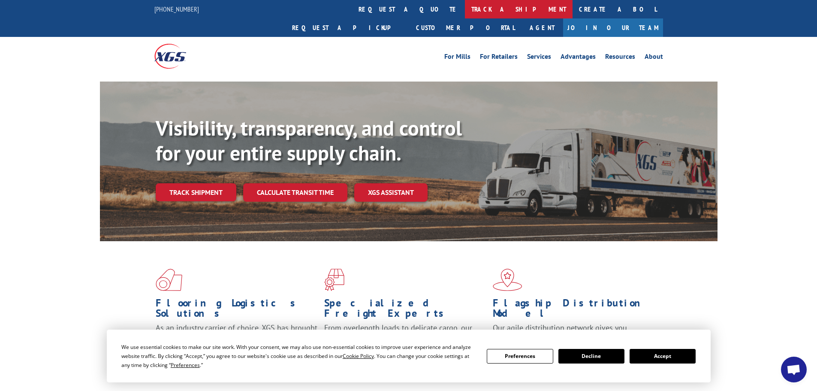 The height and width of the screenshot is (391, 817). Describe the element at coordinates (591, 356) in the screenshot. I see `button: Decline` at that location.